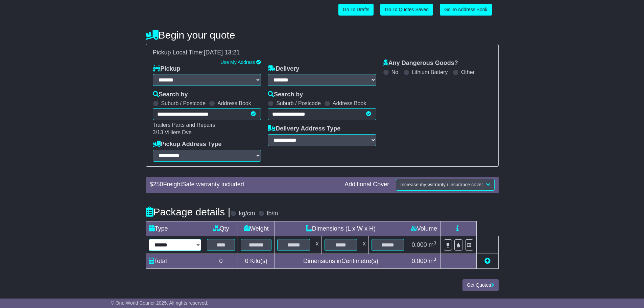  I want to click on h4: Package details |, so click(188, 212).